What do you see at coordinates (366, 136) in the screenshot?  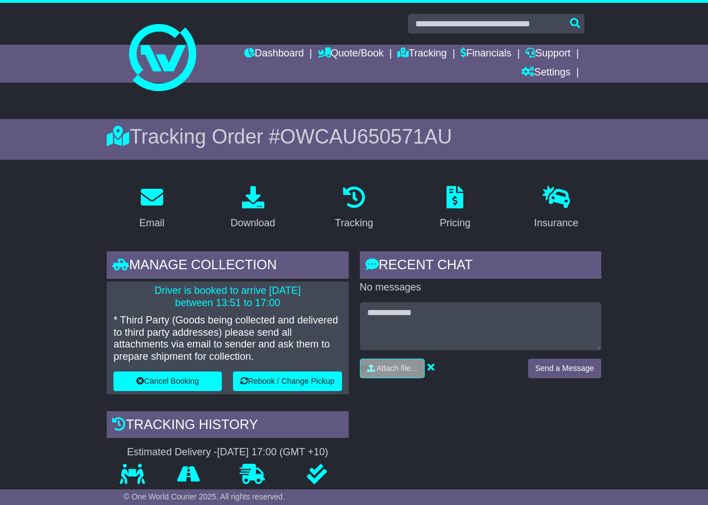 I see `span: OWCAU650571AU` at bounding box center [366, 136].